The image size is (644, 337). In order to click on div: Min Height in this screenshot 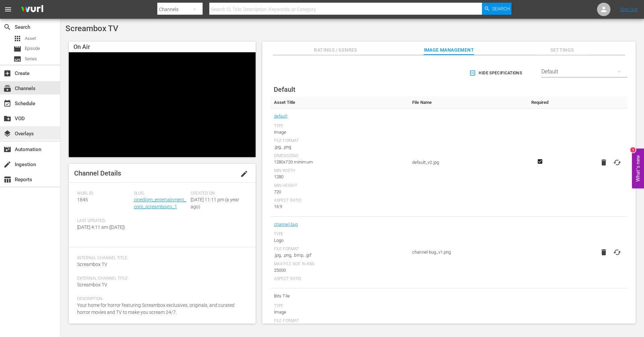, I will do `click(340, 186)`.